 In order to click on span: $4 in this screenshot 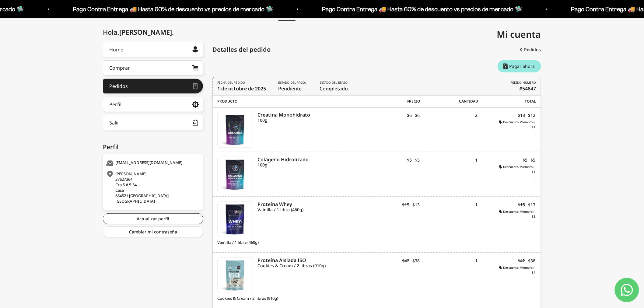, I will do `click(507, 272)`.